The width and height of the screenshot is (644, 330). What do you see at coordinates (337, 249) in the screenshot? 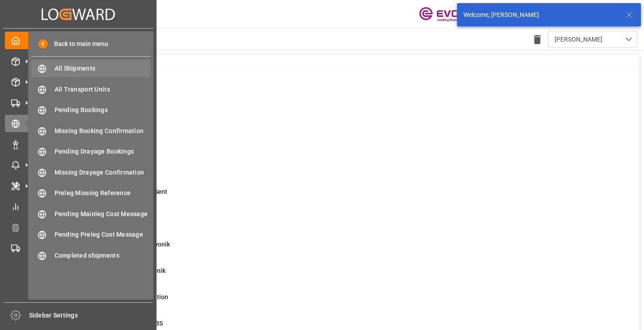
I see `a: 0Error on Initial Sales Order to EvonikShipment` at bounding box center [337, 249].